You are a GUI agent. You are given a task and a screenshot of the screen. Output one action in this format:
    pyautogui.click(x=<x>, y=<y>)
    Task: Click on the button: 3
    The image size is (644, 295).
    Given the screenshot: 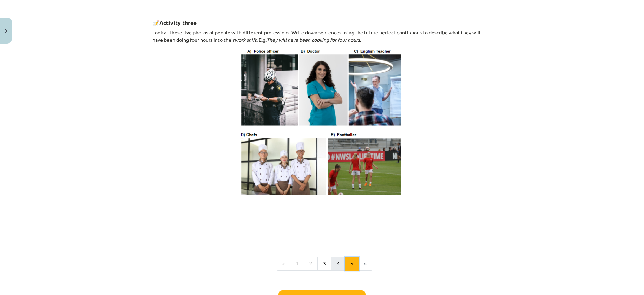 What is the action you would take?
    pyautogui.click(x=324, y=264)
    